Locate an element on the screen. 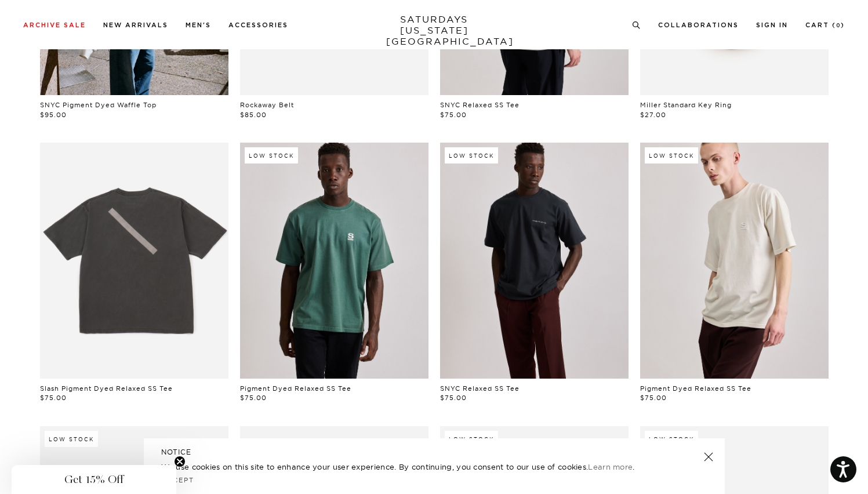  span: $27.00 is located at coordinates (653, 115).